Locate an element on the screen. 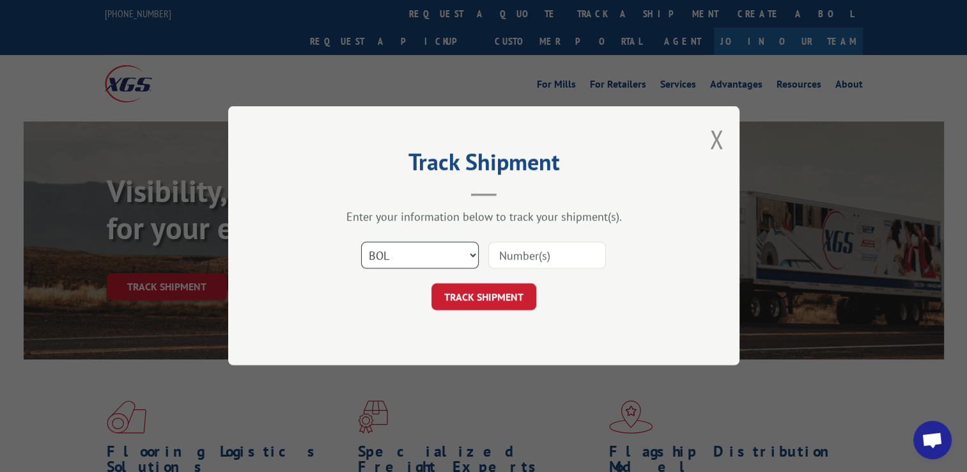  h2: Track Shipment is located at coordinates (484, 165).